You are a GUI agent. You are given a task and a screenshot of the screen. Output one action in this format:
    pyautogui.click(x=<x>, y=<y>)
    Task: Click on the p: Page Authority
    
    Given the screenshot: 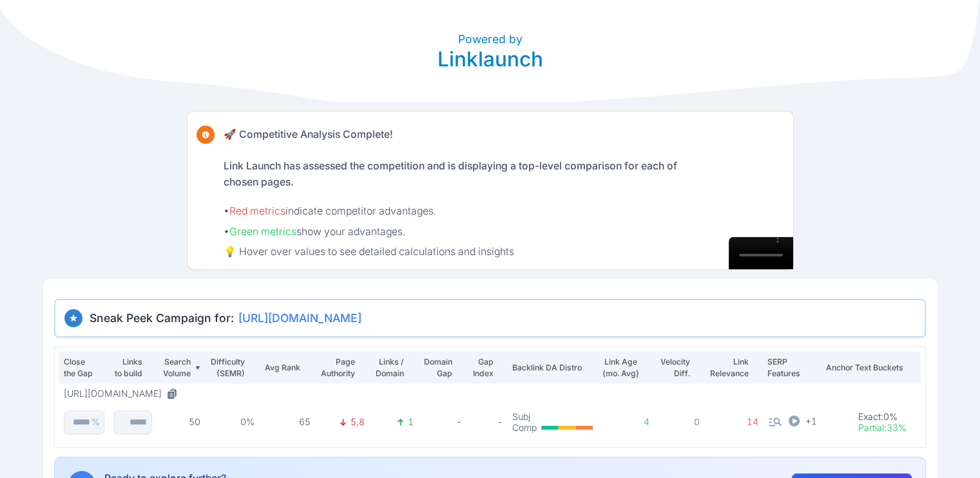 What is the action you would take?
    pyautogui.click(x=337, y=367)
    